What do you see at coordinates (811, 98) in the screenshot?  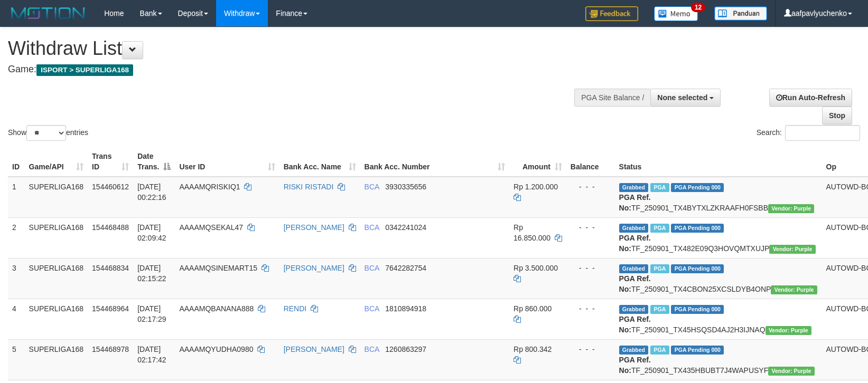 I see `a: Run Auto-Refresh` at bounding box center [811, 98].